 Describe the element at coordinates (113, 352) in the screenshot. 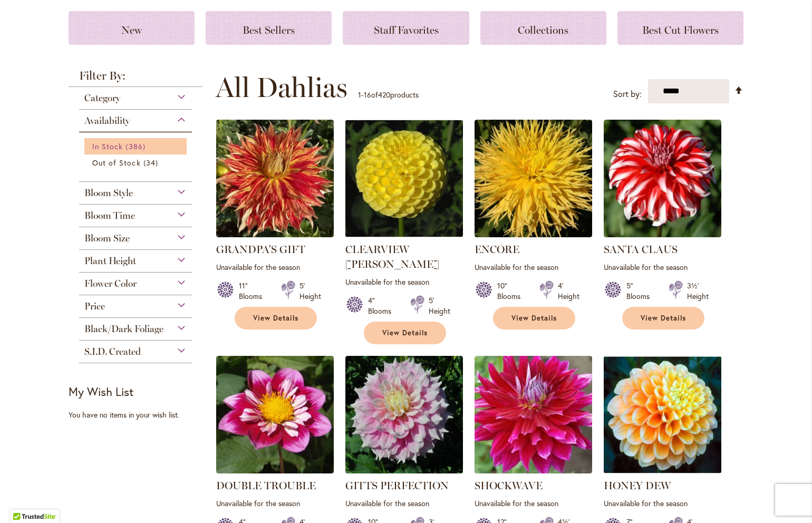

I see `span: S.I.D. Created` at that location.